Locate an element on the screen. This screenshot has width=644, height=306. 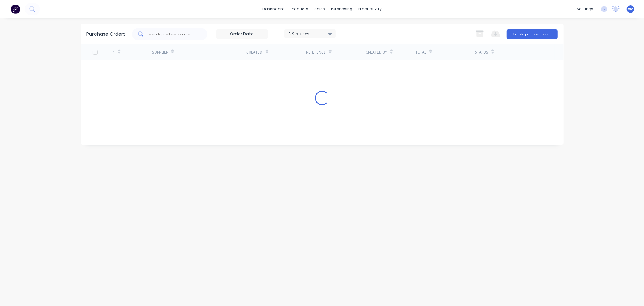
button: Create purchase order is located at coordinates (532, 34).